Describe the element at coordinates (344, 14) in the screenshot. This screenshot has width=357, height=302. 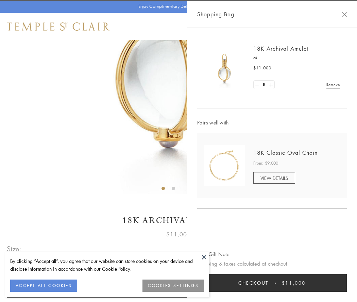
I see `button: Close Shopping Bag` at that location.